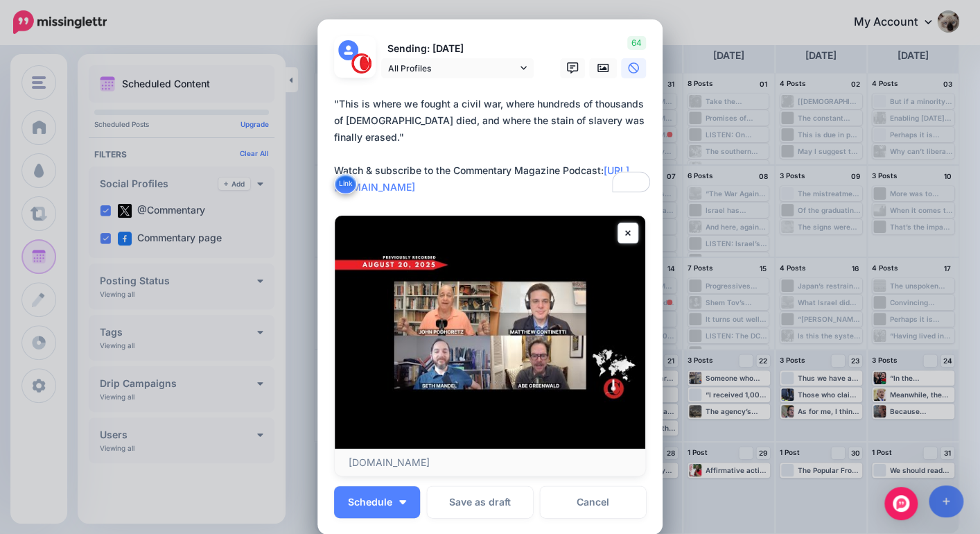 The image size is (980, 534). What do you see at coordinates (457, 68) in the screenshot?
I see `a: All Profiles` at bounding box center [457, 68].